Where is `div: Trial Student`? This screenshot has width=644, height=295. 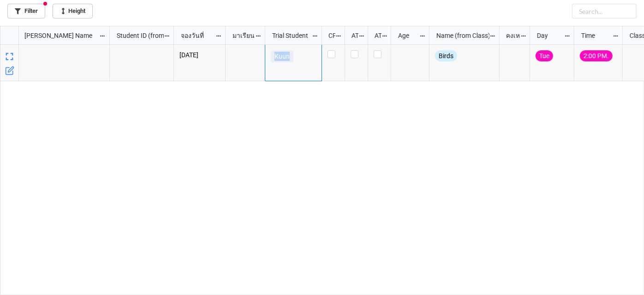 div: Trial Student is located at coordinates (289, 35).